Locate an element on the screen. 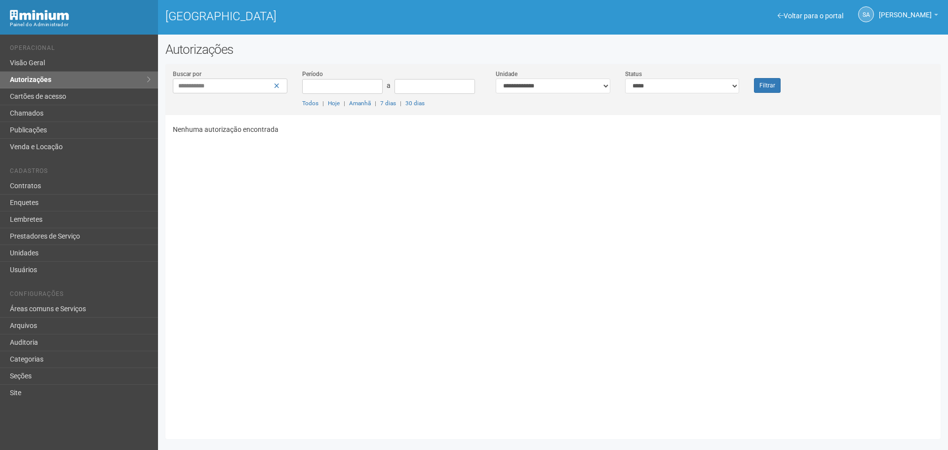 The width and height of the screenshot is (948, 450). a: 7 dias is located at coordinates (388, 103).